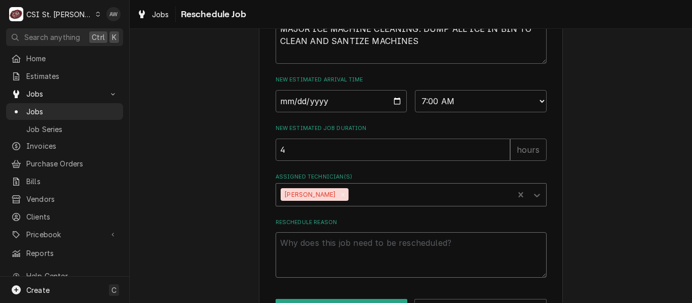 Image resolution: width=692 pixels, height=303 pixels. What do you see at coordinates (64, 181) in the screenshot?
I see `a: Bills` at bounding box center [64, 181].